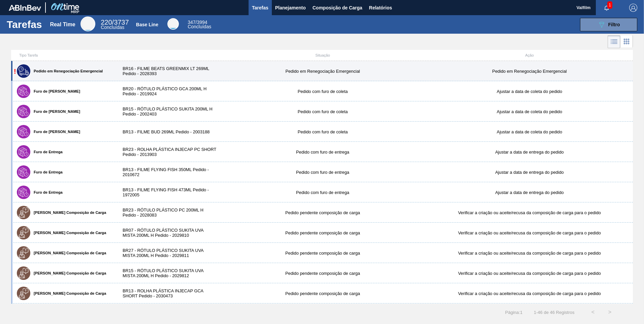 This screenshot has width=644, height=324. What do you see at coordinates (322, 56) in the screenshot?
I see `div: Situação` at bounding box center [322, 56].